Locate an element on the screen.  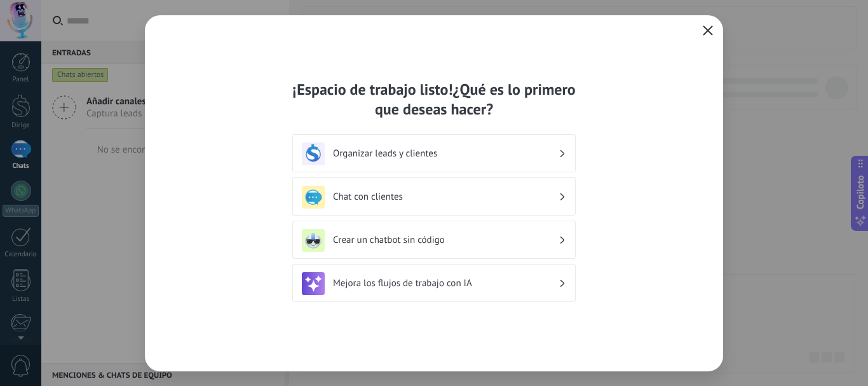
font: Mejora los flujos de trabajo con IA is located at coordinates (402, 282).